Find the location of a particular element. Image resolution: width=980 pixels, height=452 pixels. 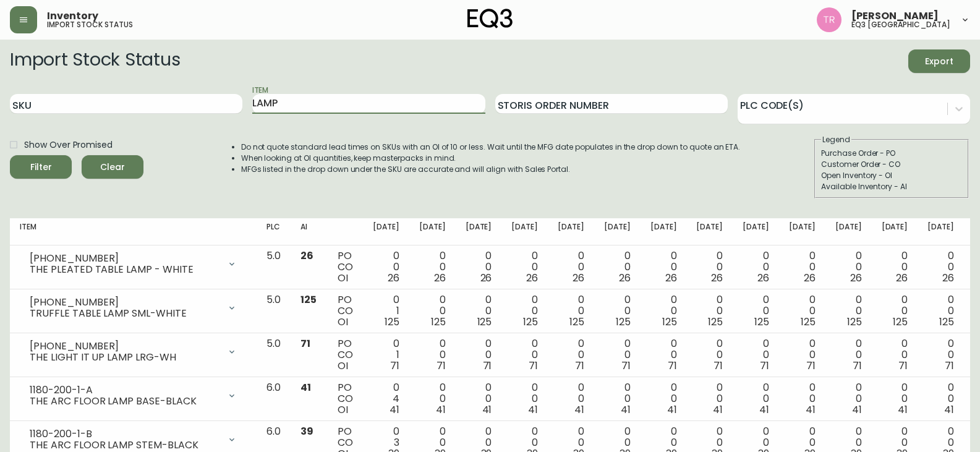

span: Clear is located at coordinates (113, 167).